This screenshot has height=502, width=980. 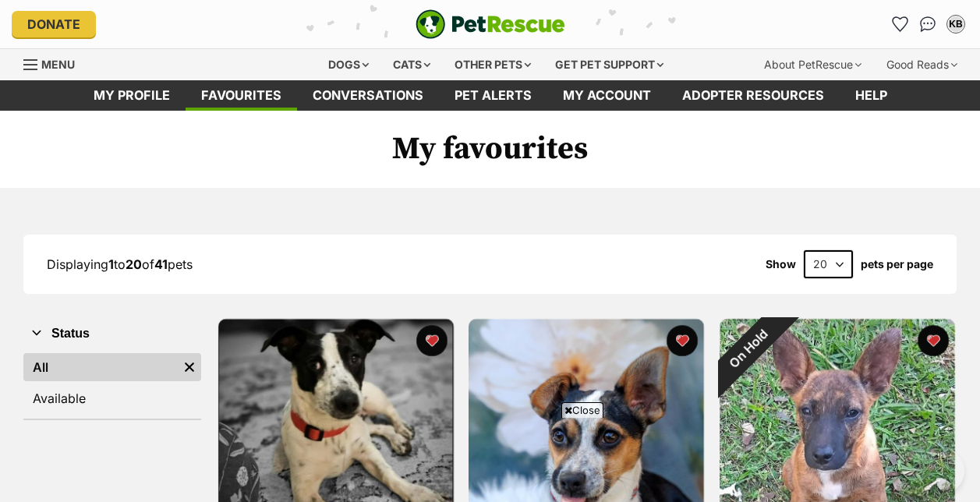 What do you see at coordinates (609, 65) in the screenshot?
I see `div: Get pet support` at bounding box center [609, 65].